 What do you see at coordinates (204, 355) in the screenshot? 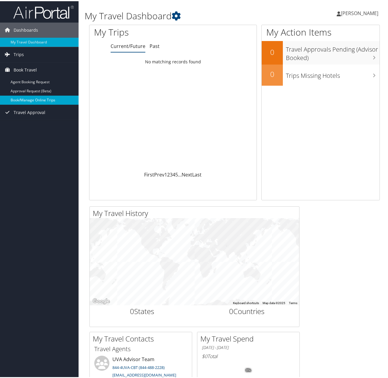
I see `span: $0` at bounding box center [204, 355].